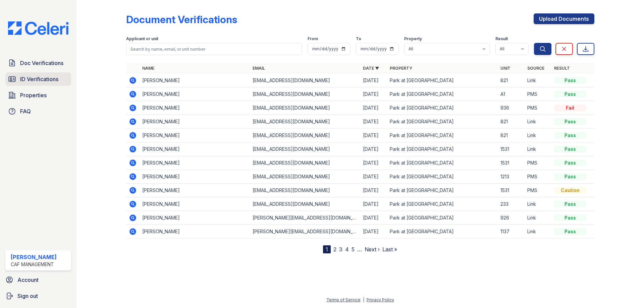 Image resolution: width=644 pixels, height=308 pixels. I want to click on div: CAF Management, so click(34, 264).